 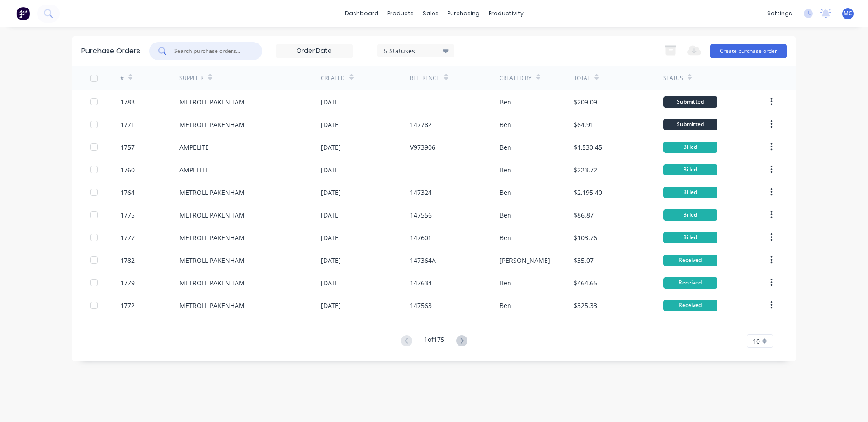 What do you see at coordinates (128, 102) in the screenshot?
I see `div: 1783` at bounding box center [128, 102].